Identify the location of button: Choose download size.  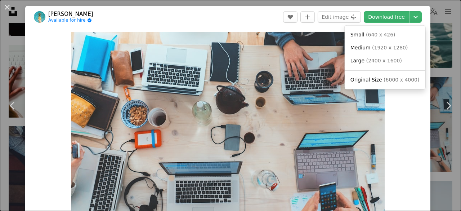
(416, 17).